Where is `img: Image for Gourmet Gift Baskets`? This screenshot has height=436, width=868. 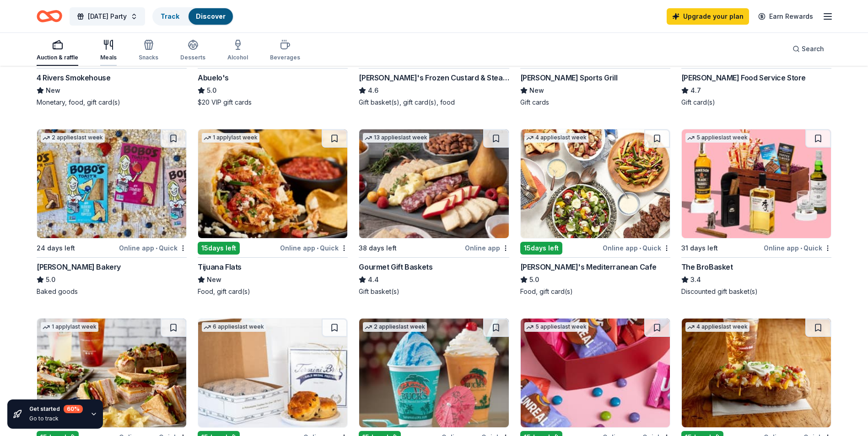
img: Image for Gourmet Gift Baskets is located at coordinates (433, 184).